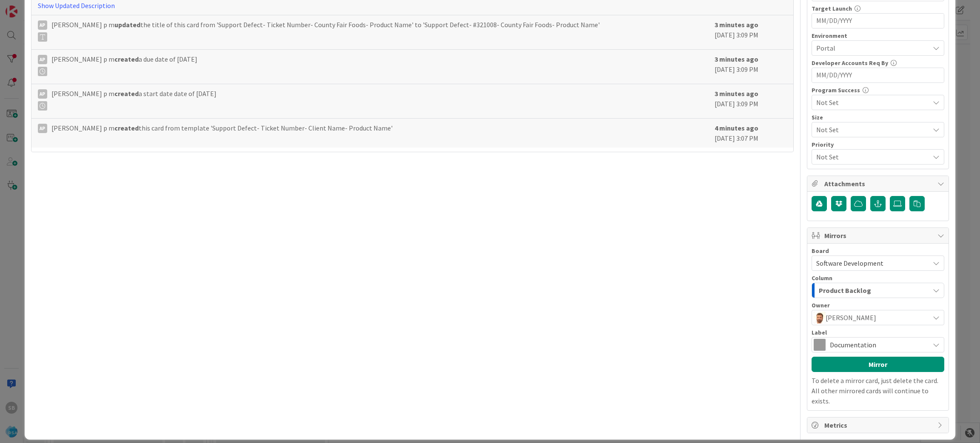  Describe the element at coordinates (878, 391) in the screenshot. I see `p: To delete a mirror card, just delete the card. All other mirrored cards will continue to exists.` at that location.